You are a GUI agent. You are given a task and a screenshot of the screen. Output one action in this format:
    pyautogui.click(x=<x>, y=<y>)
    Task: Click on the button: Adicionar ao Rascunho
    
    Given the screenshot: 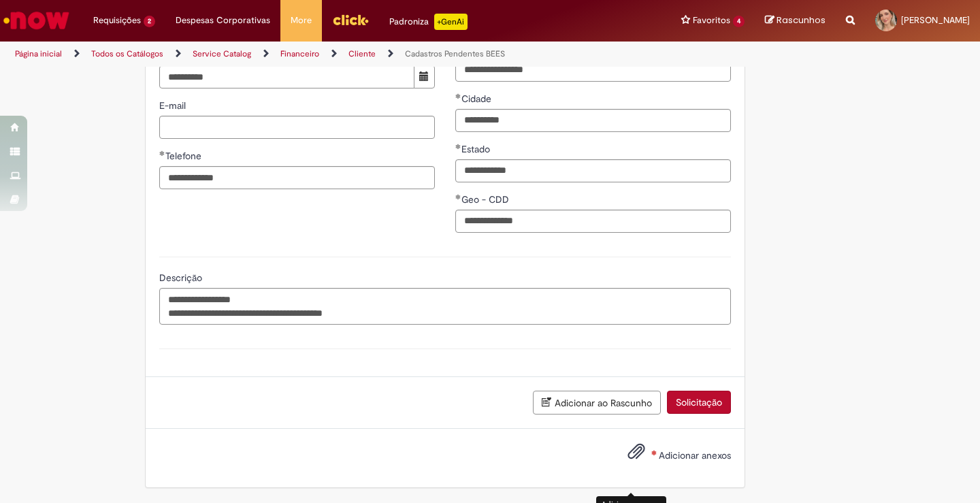 What is the action you would take?
    pyautogui.click(x=597, y=402)
    